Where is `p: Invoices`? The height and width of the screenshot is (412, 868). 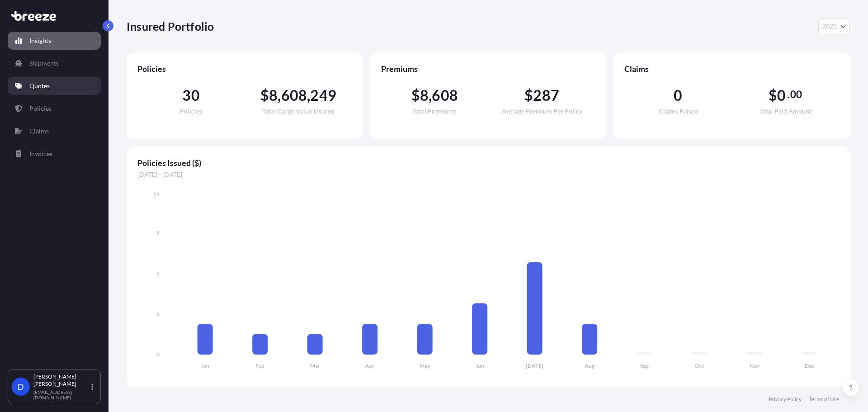
p: Invoices is located at coordinates (41, 154).